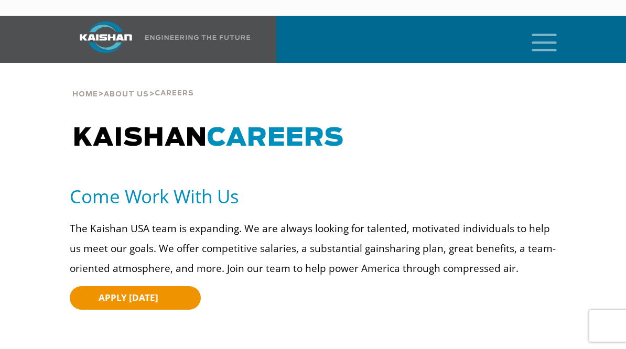 This screenshot has height=349, width=626. What do you see at coordinates (159, 39) in the screenshot?
I see `a: Kaishan USA` at bounding box center [159, 39].